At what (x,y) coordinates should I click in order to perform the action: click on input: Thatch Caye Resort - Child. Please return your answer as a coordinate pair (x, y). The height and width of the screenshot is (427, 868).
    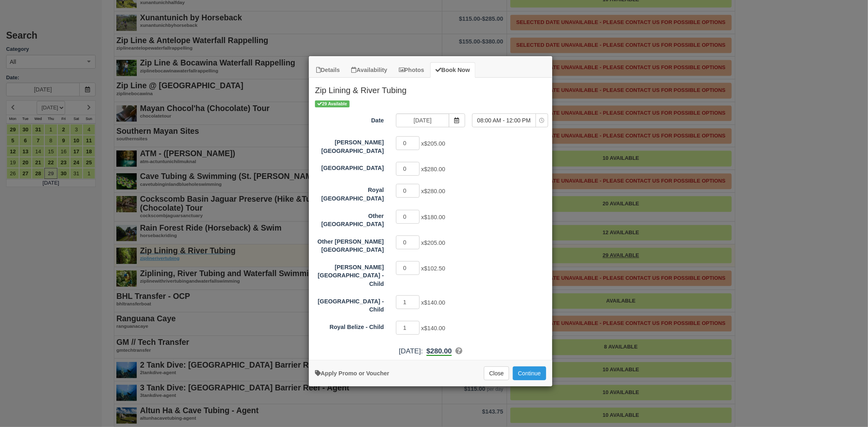
    Looking at the image, I should click on (408, 302).